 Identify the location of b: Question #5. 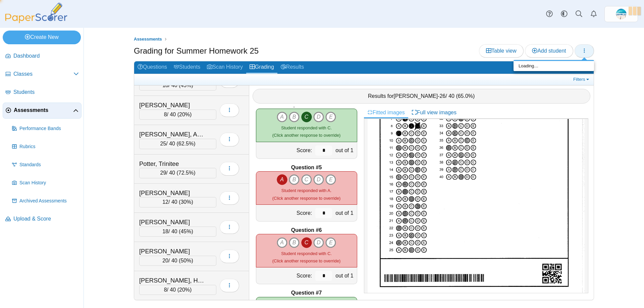
(307, 167).